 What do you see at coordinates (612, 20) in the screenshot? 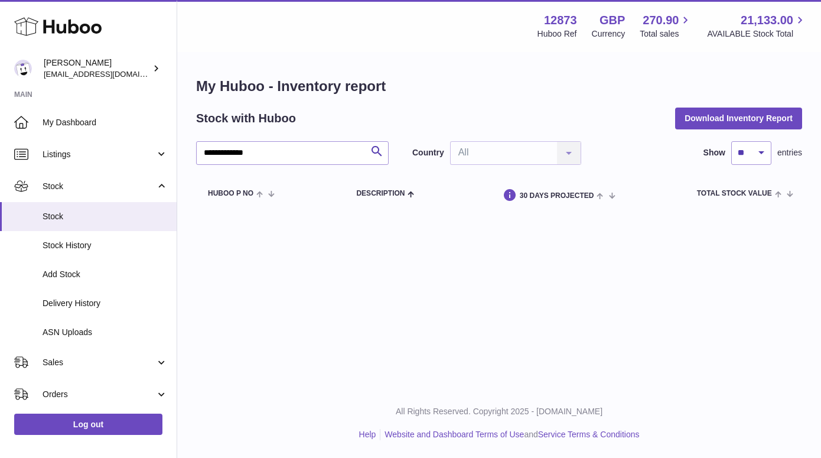
I see `strong: GBP` at bounding box center [612, 20].